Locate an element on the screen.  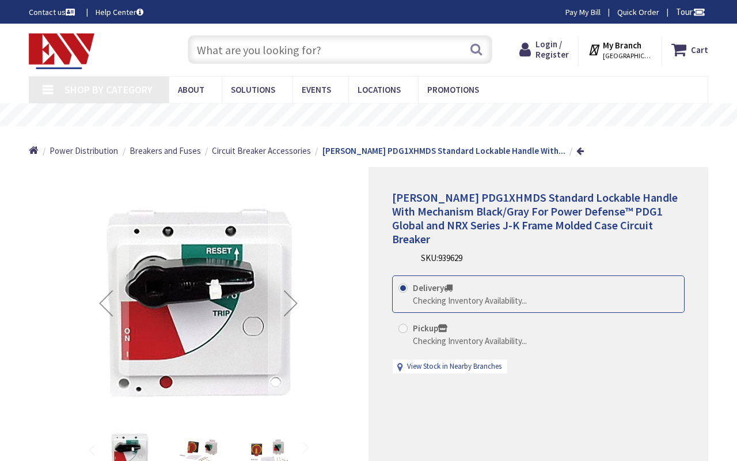
strong: Delivery is located at coordinates (433, 287).